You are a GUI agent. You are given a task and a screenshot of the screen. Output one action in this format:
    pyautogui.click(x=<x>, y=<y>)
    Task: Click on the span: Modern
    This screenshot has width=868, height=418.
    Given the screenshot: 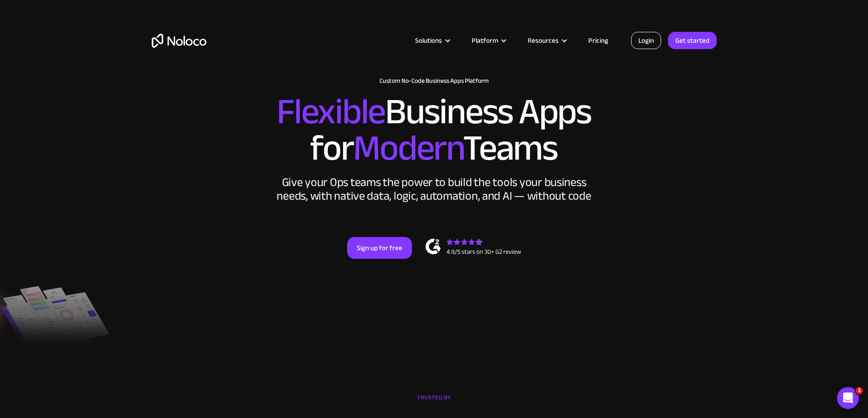 What is the action you would take?
    pyautogui.click(x=408, y=148)
    